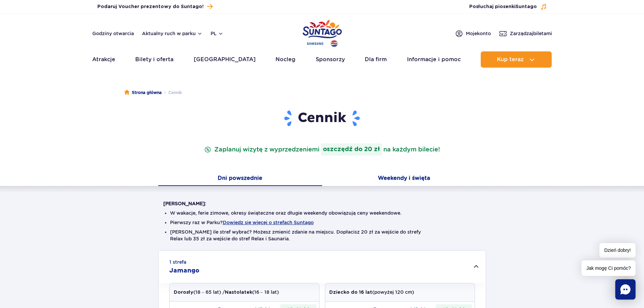 The image size is (644, 308). Describe the element at coordinates (608, 268) in the screenshot. I see `span: Jak mogę Ci pomóc?` at that location.